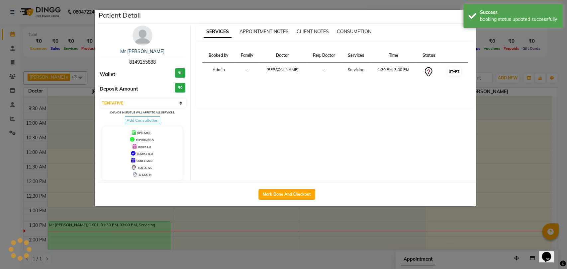  What do you see at coordinates (429, 55) in the screenshot?
I see `th: Status` at bounding box center [429, 55].